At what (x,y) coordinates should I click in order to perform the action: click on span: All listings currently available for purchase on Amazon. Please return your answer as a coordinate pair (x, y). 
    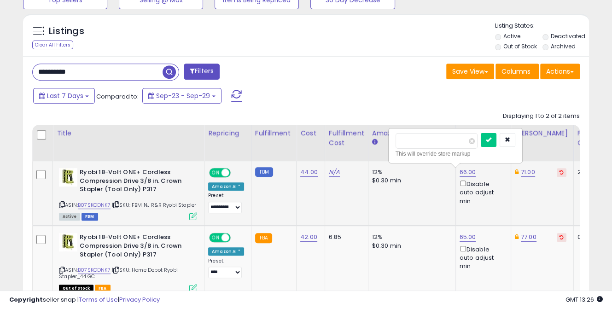
    Looking at the image, I should click on (70, 216).